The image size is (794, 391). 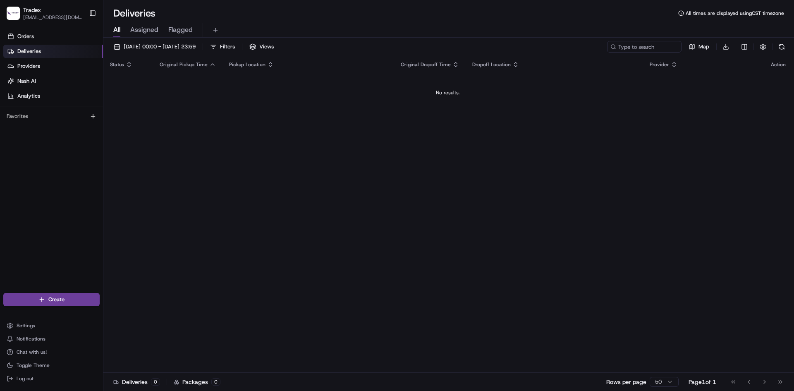 I want to click on button: Tradex, so click(x=32, y=10).